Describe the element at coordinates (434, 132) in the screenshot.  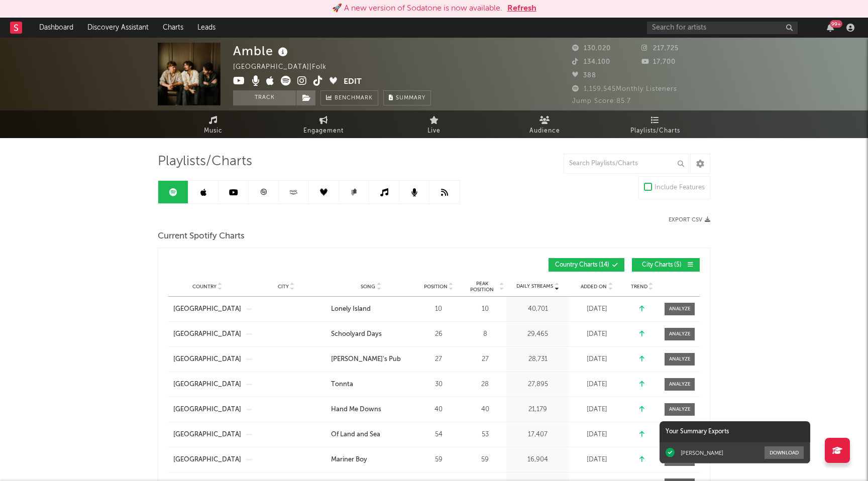
I see `span: Live` at that location.